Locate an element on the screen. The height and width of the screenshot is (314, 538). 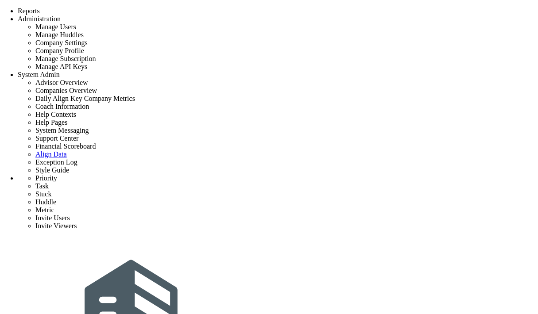
span: Coach Information is located at coordinates (62, 106).